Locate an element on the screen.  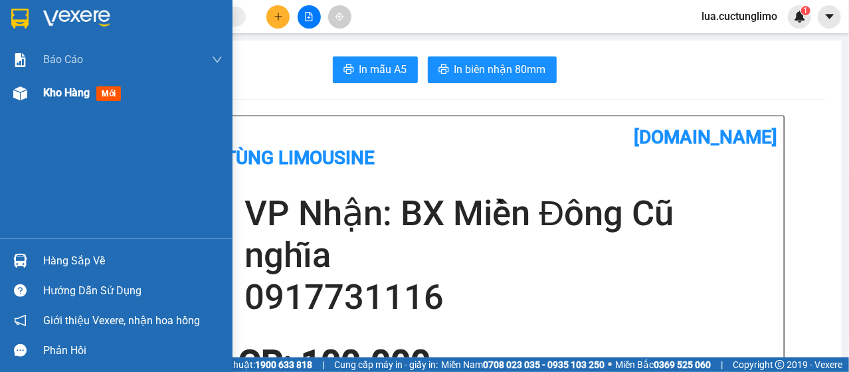
span: Giới thiệu Vexere, nhận hoa hồng is located at coordinates (122, 320).